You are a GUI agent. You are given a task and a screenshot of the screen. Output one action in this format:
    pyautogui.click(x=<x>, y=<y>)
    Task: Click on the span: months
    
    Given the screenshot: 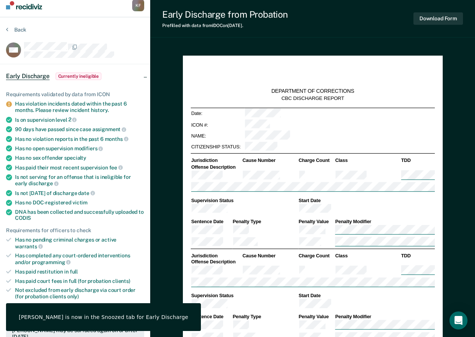 What is the action you would take?
    pyautogui.click(x=116, y=139)
    